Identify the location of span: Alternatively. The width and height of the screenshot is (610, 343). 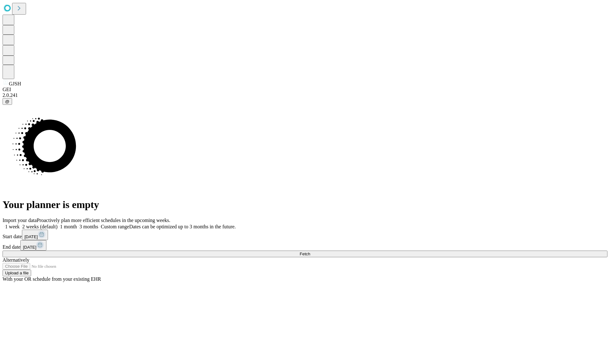
(16, 260).